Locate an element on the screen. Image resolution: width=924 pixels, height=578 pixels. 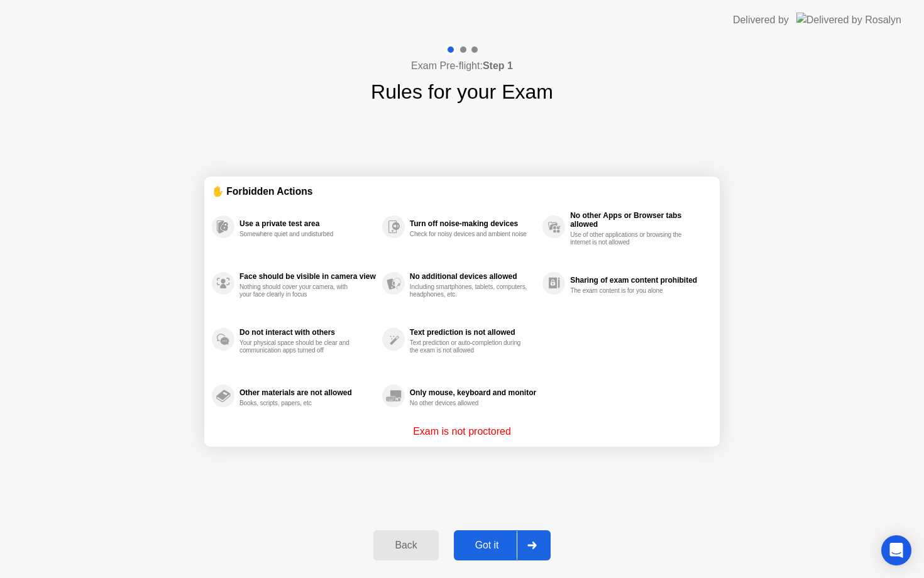
div: Books, scripts, papers, etc is located at coordinates (299, 404).